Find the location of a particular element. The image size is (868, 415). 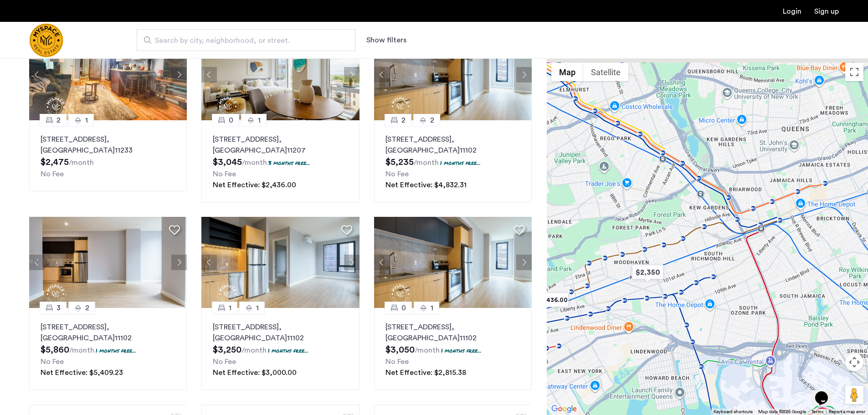

a: Terms (opens in new tab) is located at coordinates (817, 412).